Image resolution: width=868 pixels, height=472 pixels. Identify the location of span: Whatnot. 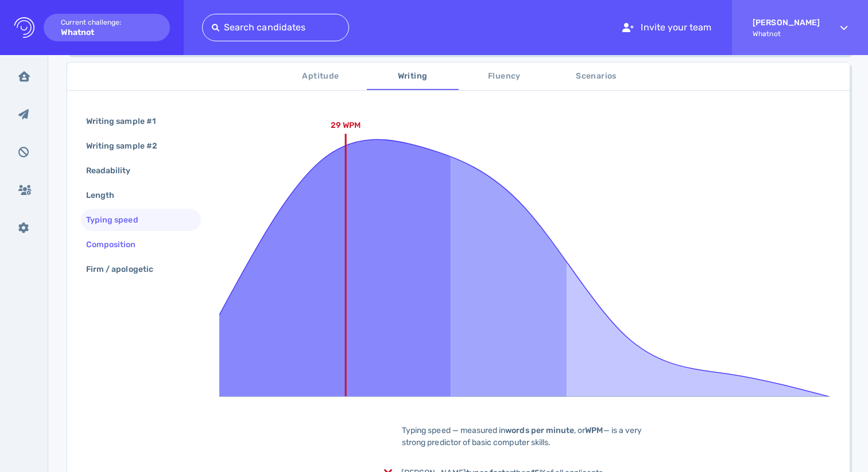
(786, 34).